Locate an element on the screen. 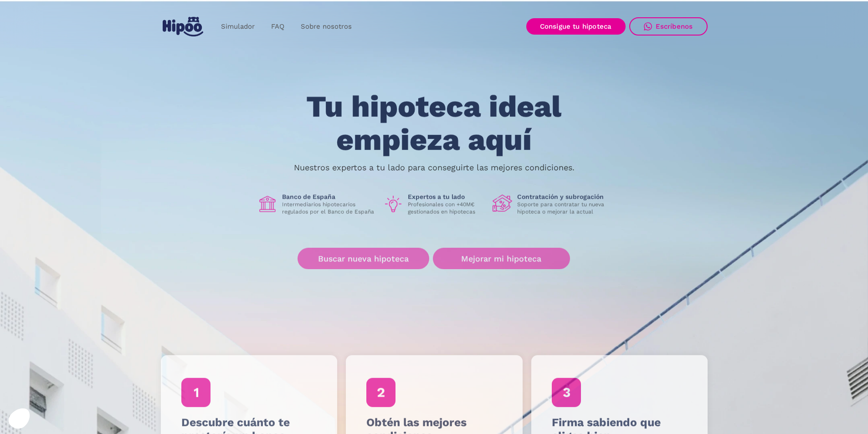 The height and width of the screenshot is (434, 868). a: home is located at coordinates (183, 27).